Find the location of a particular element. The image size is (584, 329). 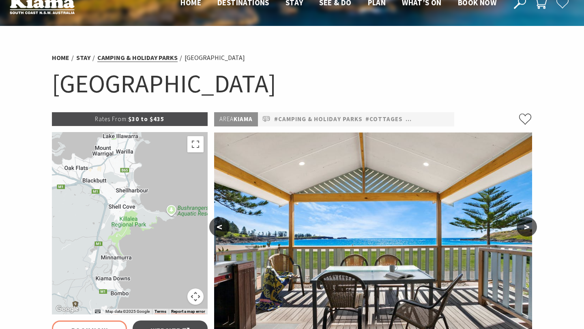

button: Keyboard shortcuts is located at coordinates (98, 312).